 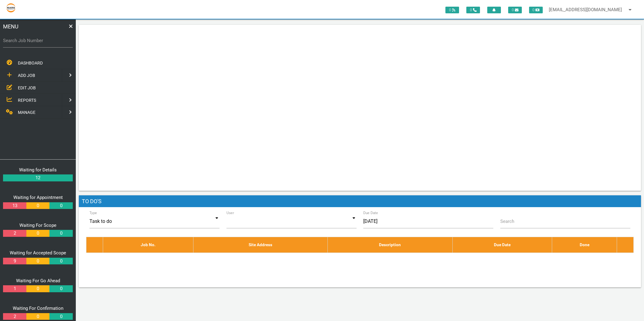 I want to click on a: 1, so click(x=15, y=289).